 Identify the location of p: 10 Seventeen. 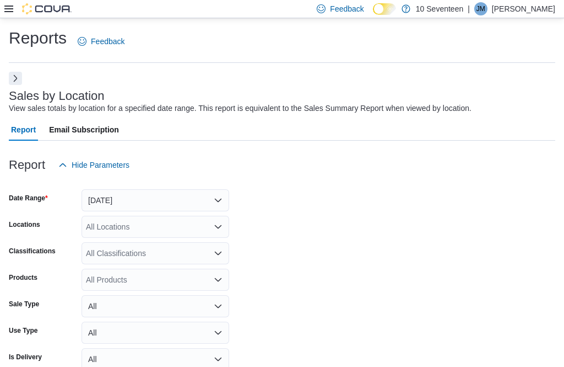
(440, 9).